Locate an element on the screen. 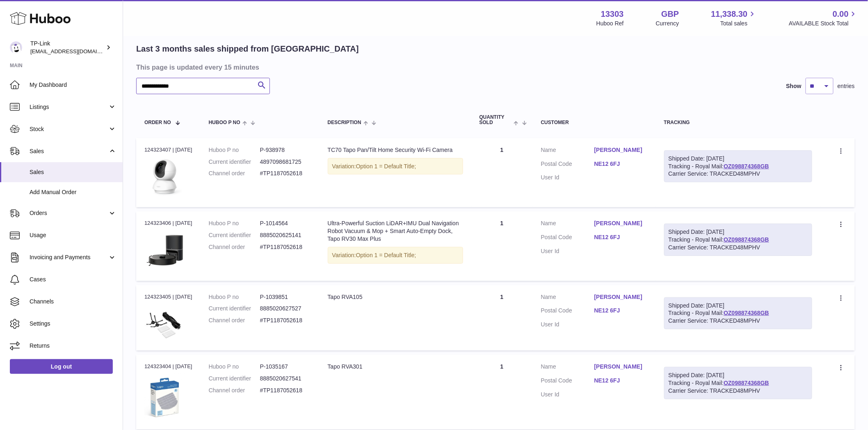  span: Option 1 = Default Title; is located at coordinates (386, 166).